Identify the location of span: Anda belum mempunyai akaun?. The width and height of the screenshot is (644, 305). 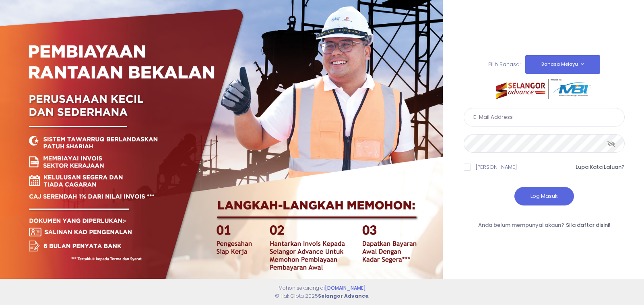
(522, 225).